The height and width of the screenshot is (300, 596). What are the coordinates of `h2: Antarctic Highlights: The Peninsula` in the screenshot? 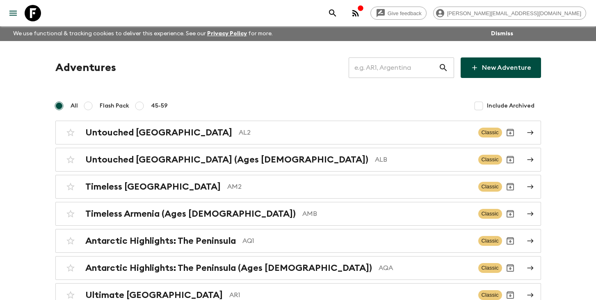 It's located at (160, 241).